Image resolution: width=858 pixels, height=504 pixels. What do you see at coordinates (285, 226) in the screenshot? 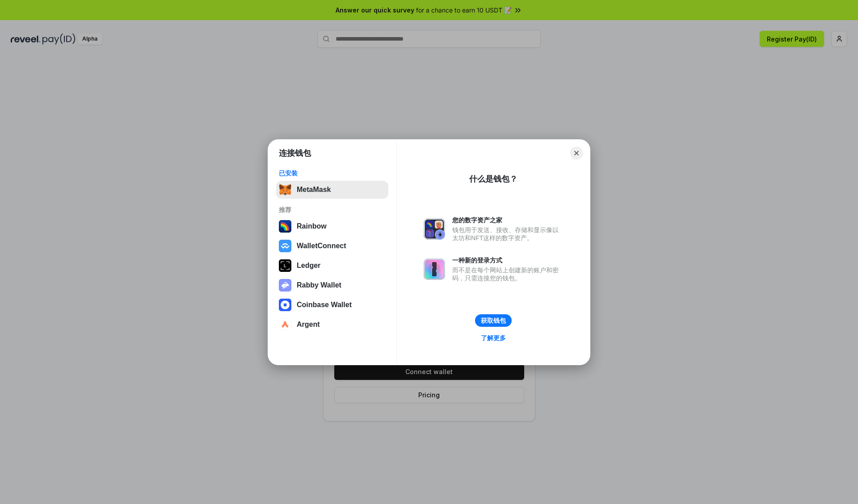
I see `img: svg+xml,%3Csvg%20width%3D%22120%22%20height%3D%22120%22%20viewBox%3D%220%200%20120%20120%22%20fil...` at bounding box center [285, 226].